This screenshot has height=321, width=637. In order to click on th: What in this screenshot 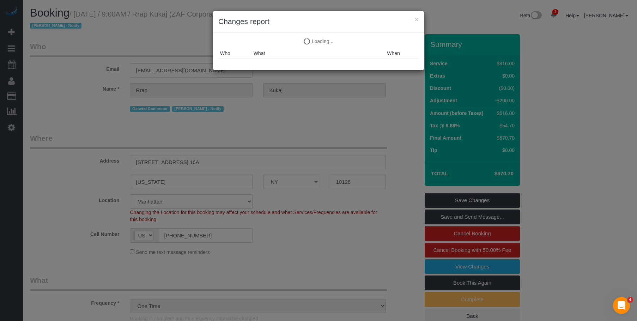, I will do `click(319, 53)`.